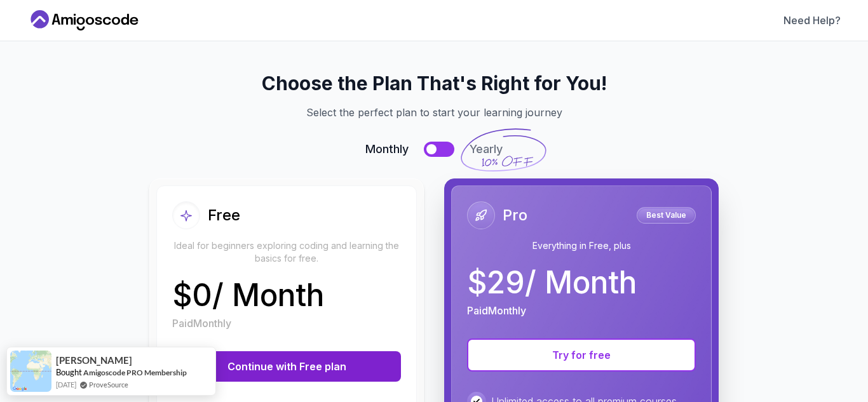  I want to click on a: Amigoscode PRO Membership, so click(135, 372).